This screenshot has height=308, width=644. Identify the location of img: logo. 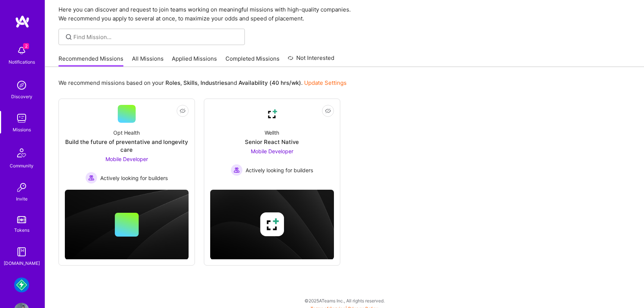
(23, 22).